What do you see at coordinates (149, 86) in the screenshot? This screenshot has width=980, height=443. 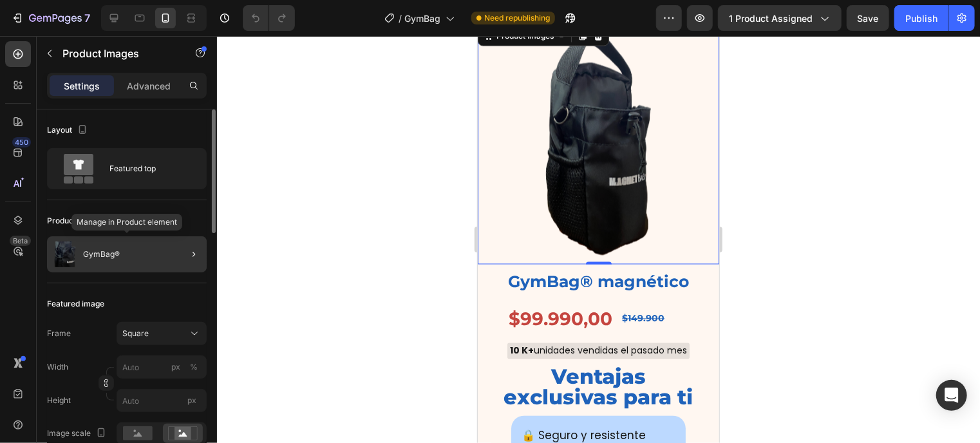 I see `p: Advanced` at bounding box center [149, 86].